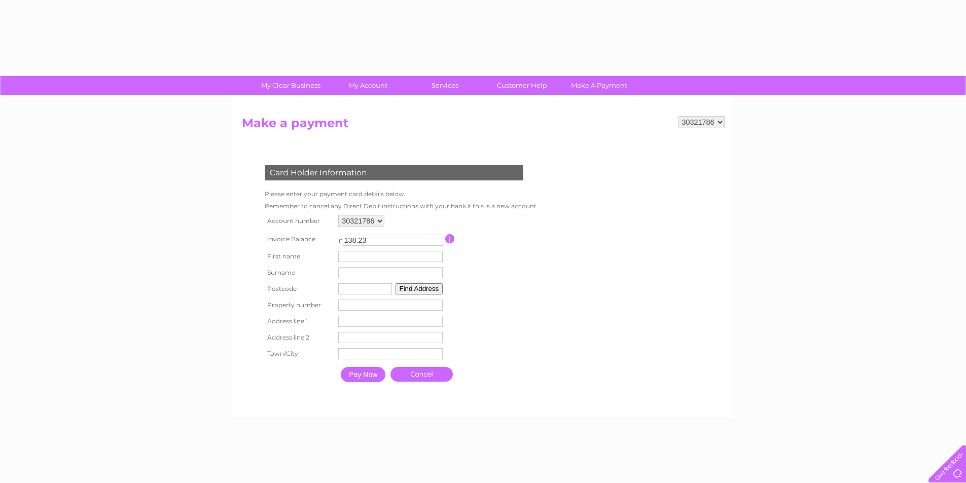 This screenshot has width=966, height=483. Describe the element at coordinates (299, 239) in the screenshot. I see `th: Invoice Balance` at that location.